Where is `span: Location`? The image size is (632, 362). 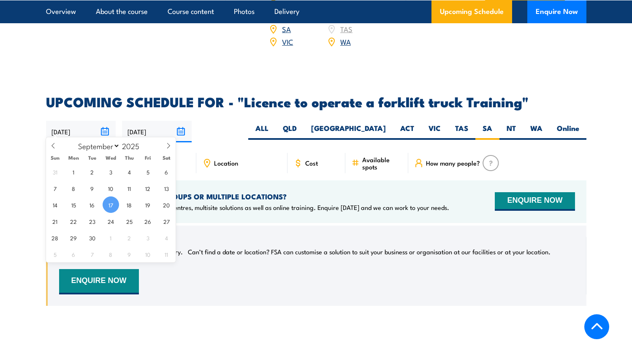 span: Location is located at coordinates (226, 163).